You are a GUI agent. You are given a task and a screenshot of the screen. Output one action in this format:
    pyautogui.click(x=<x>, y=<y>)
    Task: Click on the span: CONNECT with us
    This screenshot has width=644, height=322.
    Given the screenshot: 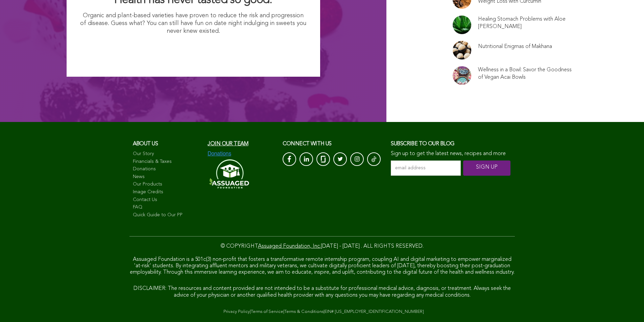 What is the action you would take?
    pyautogui.click(x=307, y=144)
    